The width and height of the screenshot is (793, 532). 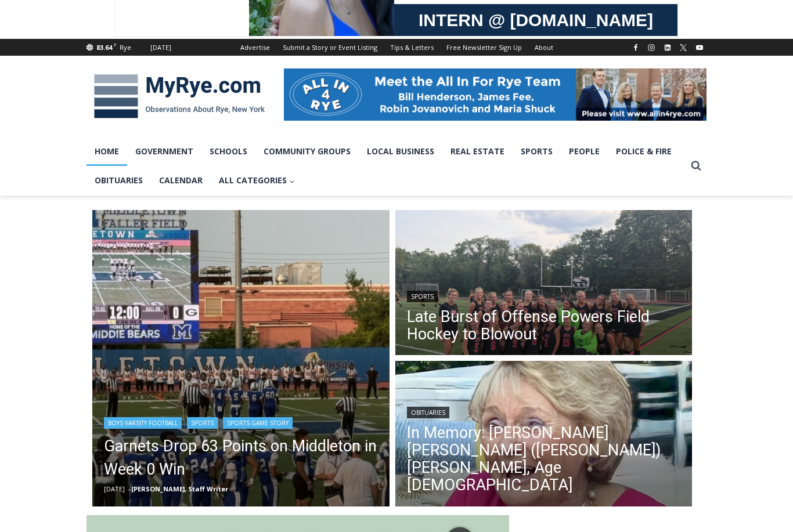 I want to click on nav: Secondary Navigation, so click(x=396, y=47).